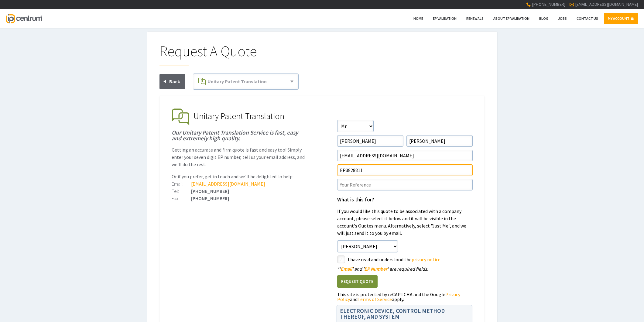 The height and width of the screenshot is (322, 644). What do you see at coordinates (182, 184) in the screenshot?
I see `div: Email:` at bounding box center [182, 184].